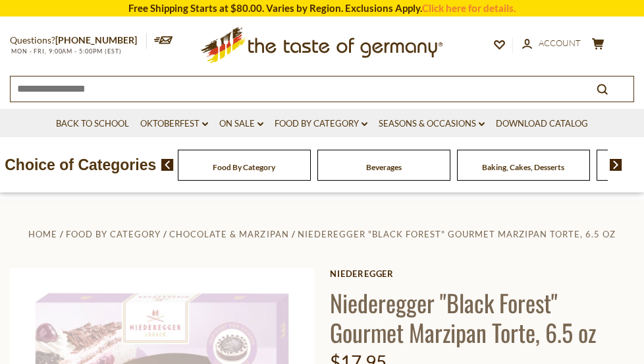  Describe the element at coordinates (542, 124) in the screenshot. I see `a: Download Catalog` at that location.